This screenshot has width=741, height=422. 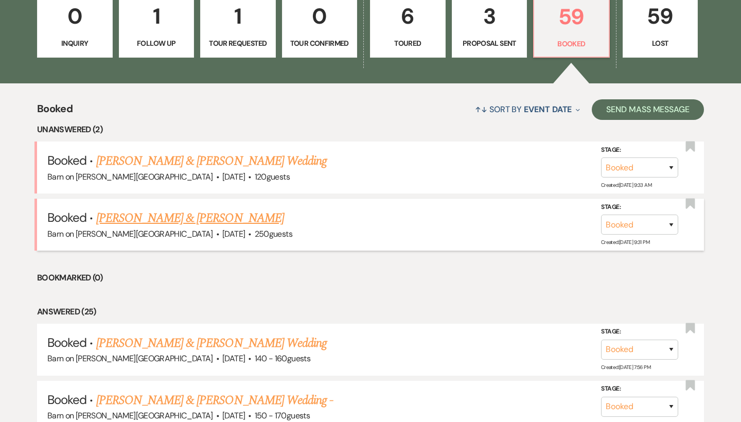 What do you see at coordinates (547, 109) in the screenshot?
I see `span: Event Date` at bounding box center [547, 109].